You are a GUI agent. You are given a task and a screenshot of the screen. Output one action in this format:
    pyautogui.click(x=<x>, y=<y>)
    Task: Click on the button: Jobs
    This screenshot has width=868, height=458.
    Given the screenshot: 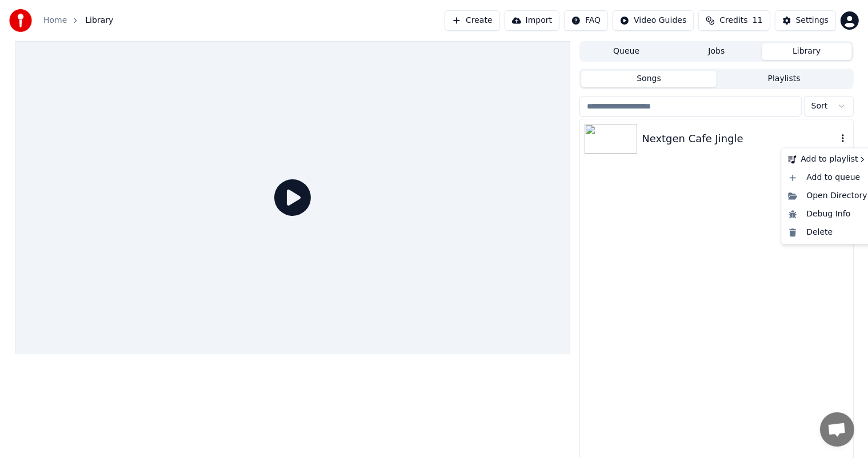 What is the action you would take?
    pyautogui.click(x=717, y=51)
    